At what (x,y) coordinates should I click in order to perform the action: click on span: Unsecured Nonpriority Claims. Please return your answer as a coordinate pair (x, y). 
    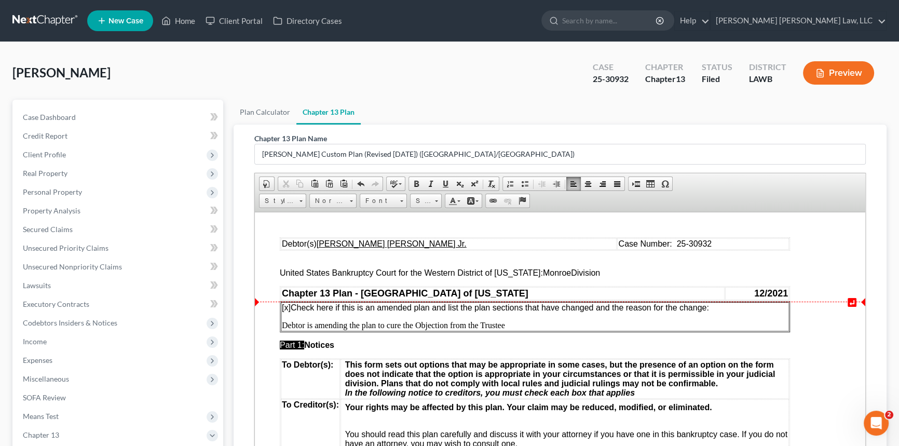
    Looking at the image, I should click on (72, 266).